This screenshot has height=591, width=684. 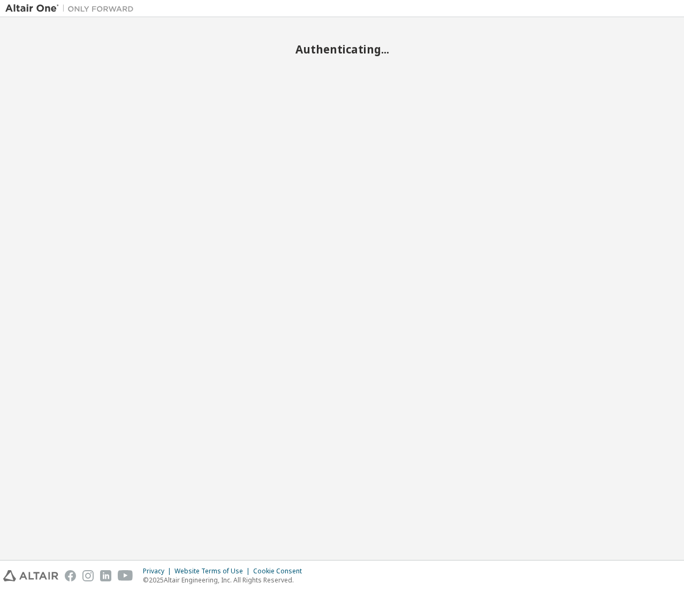 I want to click on img: instagram.svg, so click(x=88, y=576).